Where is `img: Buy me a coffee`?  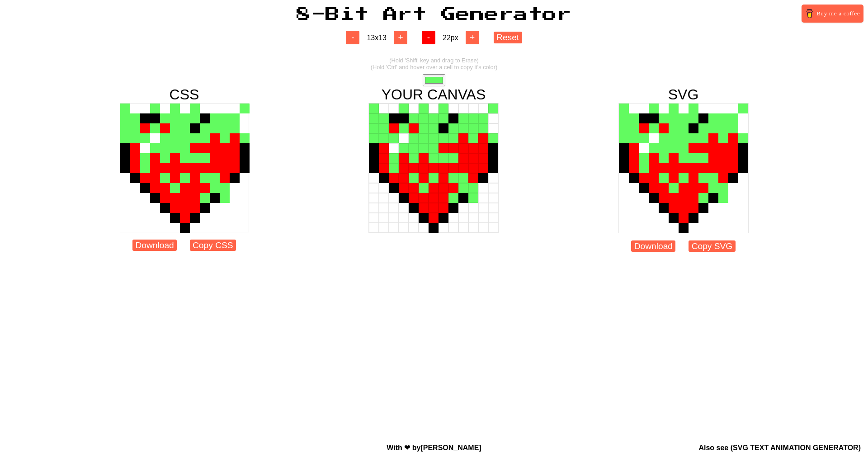 img: Buy me a coffee is located at coordinates (809, 14).